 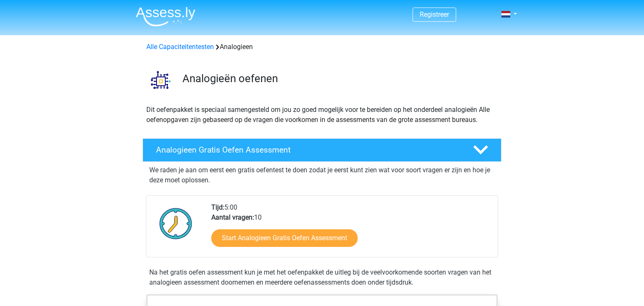 What do you see at coordinates (166, 16) in the screenshot?
I see `img: Assessly` at bounding box center [166, 16].